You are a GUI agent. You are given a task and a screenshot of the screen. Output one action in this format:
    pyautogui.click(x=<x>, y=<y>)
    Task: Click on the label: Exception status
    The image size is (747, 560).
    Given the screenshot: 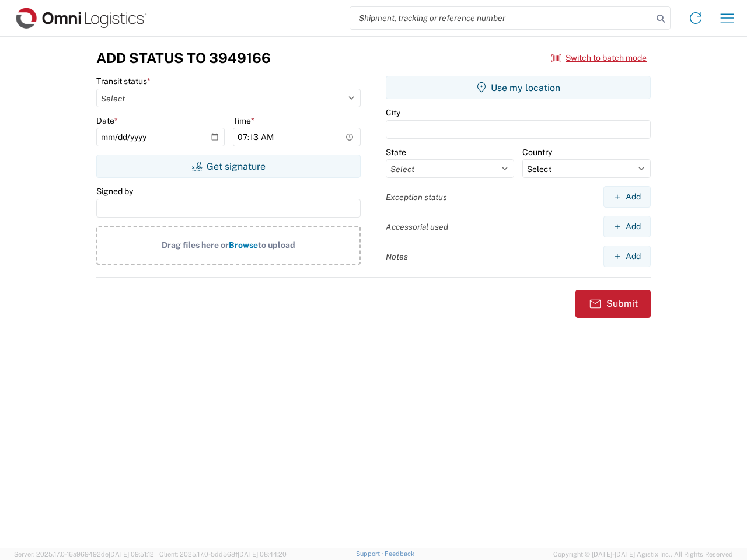 What is the action you would take?
    pyautogui.click(x=417, y=197)
    